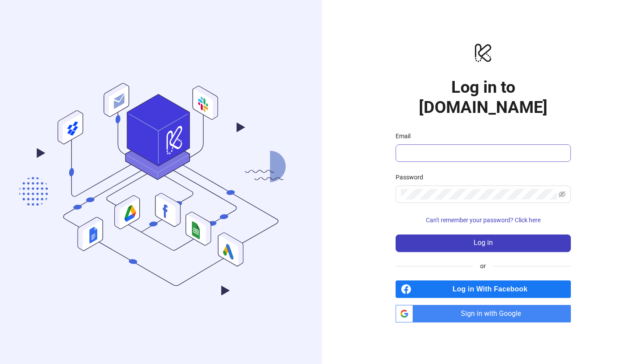 The image size is (644, 364). What do you see at coordinates (493, 289) in the screenshot?
I see `span: Log in With Facebook` at bounding box center [493, 289].